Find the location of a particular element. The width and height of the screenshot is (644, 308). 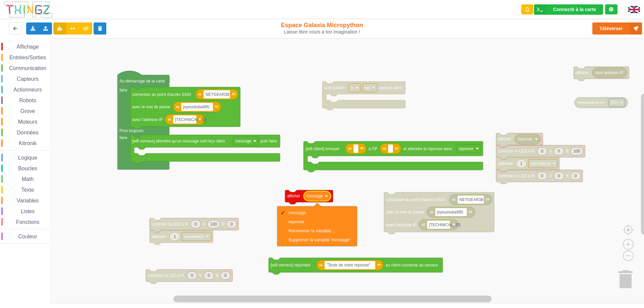

div: Supprimer la variable 'message' is located at coordinates (319, 239).